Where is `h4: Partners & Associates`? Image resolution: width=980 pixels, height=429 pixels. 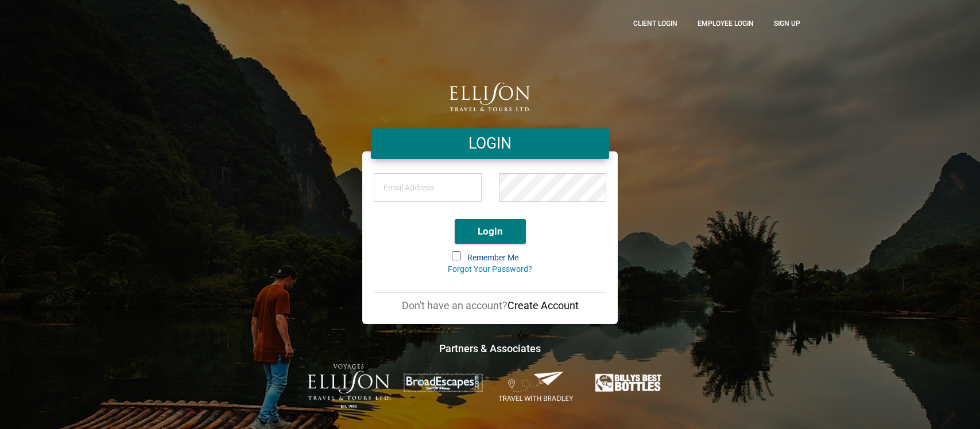 h4: Partners & Associates is located at coordinates (491, 349).